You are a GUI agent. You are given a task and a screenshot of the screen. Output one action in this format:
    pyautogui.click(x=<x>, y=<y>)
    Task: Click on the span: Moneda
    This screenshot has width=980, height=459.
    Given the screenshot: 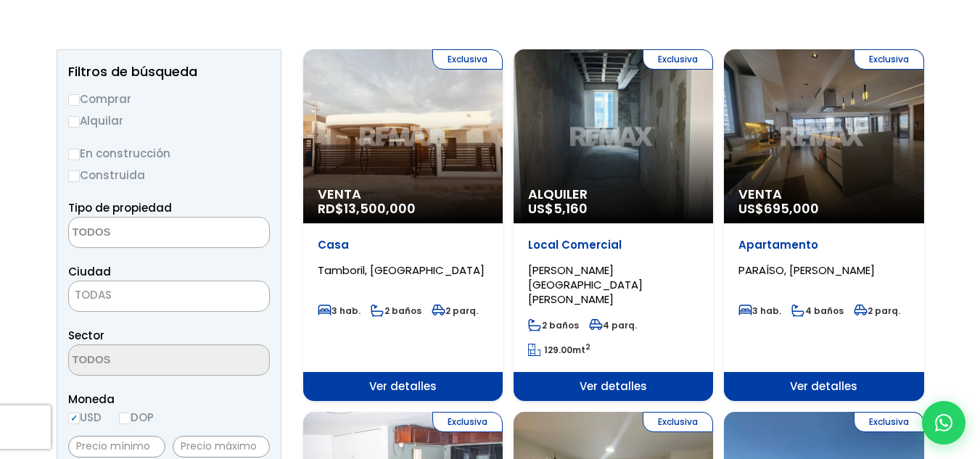 What is the action you would take?
    pyautogui.click(x=169, y=399)
    